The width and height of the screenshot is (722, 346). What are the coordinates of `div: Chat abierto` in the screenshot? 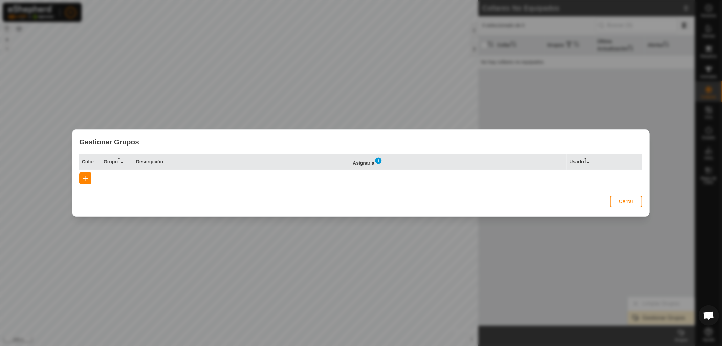 It's located at (709, 315).